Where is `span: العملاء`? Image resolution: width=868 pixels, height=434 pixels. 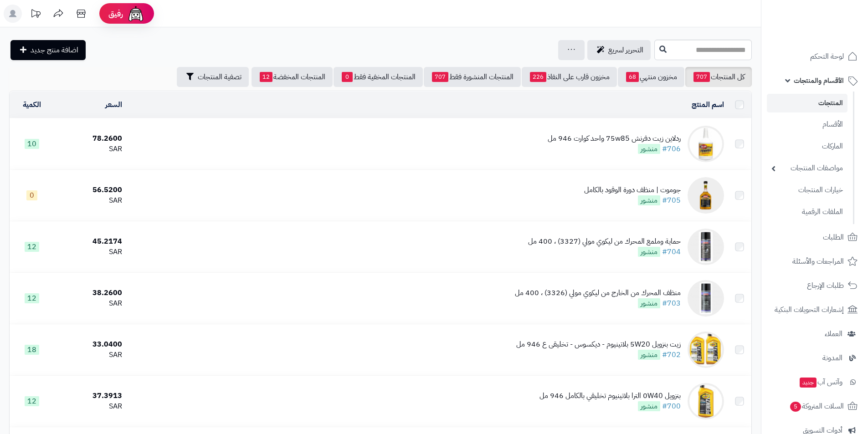
span: العملاء is located at coordinates (833, 334).